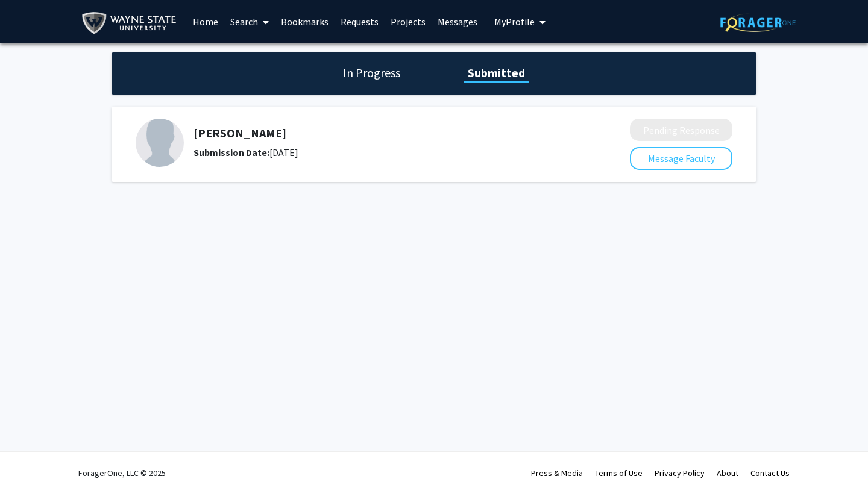 This screenshot has height=494, width=868. I want to click on a: Search, so click(250, 22).